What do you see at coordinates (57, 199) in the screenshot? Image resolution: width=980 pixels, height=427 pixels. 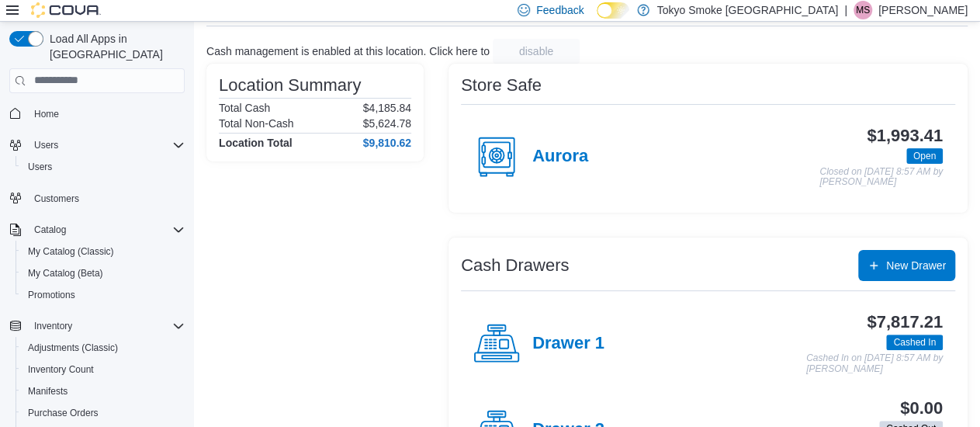 I see `a: Customers` at bounding box center [57, 199].